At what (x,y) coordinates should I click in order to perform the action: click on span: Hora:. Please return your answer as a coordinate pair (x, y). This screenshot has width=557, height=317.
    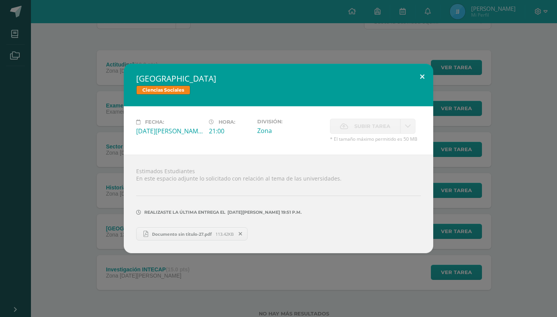
    Looking at the image, I should click on (227, 122).